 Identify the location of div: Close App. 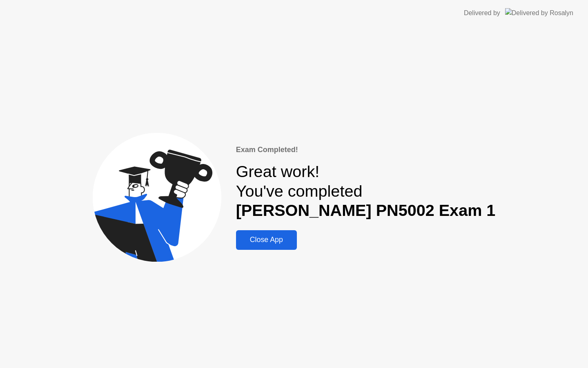
(266, 240).